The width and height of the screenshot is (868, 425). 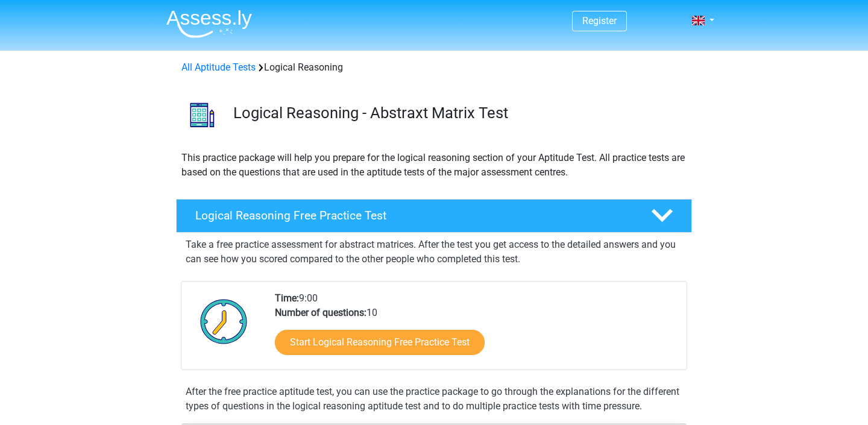 I want to click on h4: Logical Reasoning Free Practice Test, so click(x=414, y=215).